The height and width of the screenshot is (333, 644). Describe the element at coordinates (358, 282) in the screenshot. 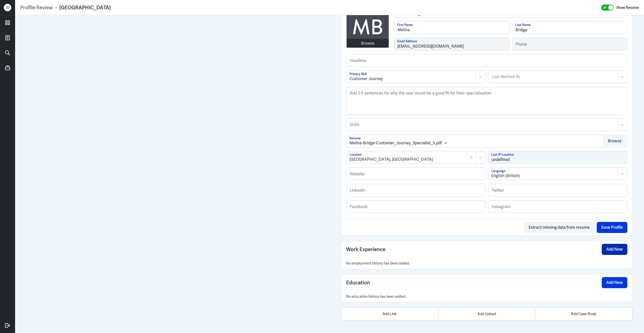

I see `span: Education` at that location.